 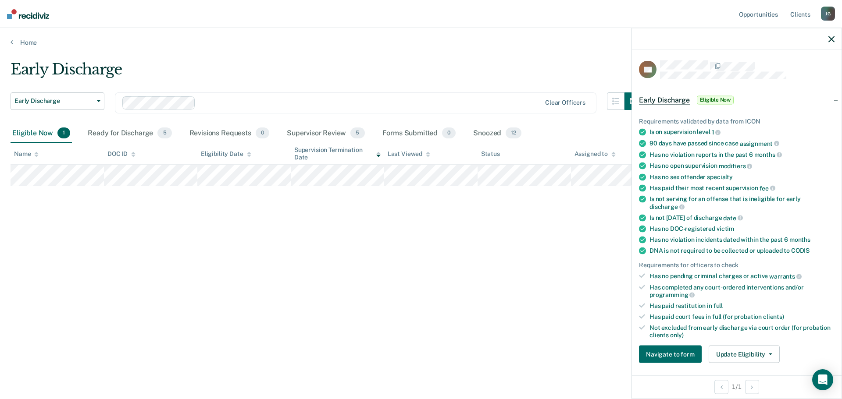 I want to click on div: Is on supervision level, so click(x=742, y=132).